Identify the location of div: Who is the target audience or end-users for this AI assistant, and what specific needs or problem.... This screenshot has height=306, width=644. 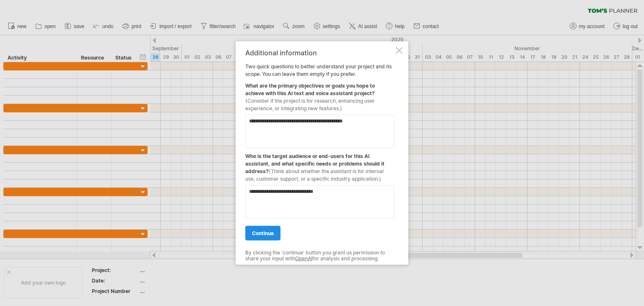
(319, 166).